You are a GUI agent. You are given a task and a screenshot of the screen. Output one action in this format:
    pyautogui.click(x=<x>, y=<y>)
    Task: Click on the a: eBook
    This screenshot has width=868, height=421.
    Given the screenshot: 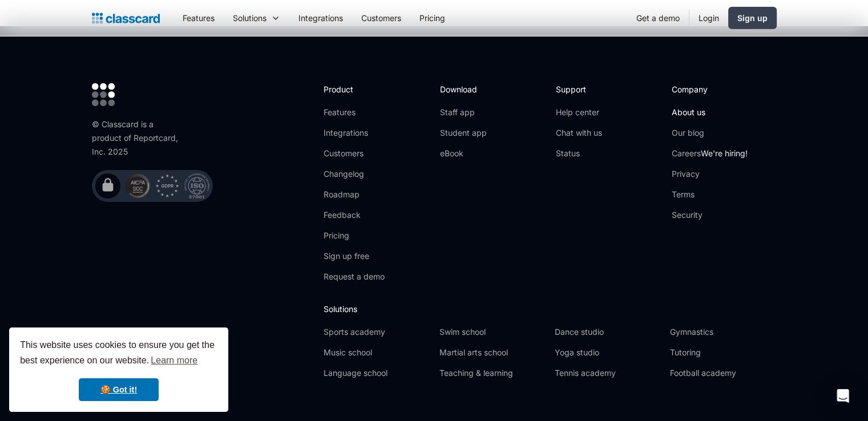 What is the action you would take?
    pyautogui.click(x=463, y=153)
    